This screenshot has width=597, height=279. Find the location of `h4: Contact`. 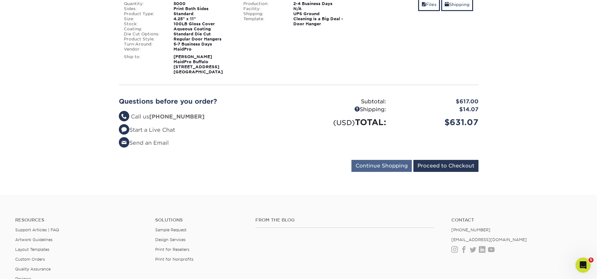

h4: Contact is located at coordinates (517, 220).